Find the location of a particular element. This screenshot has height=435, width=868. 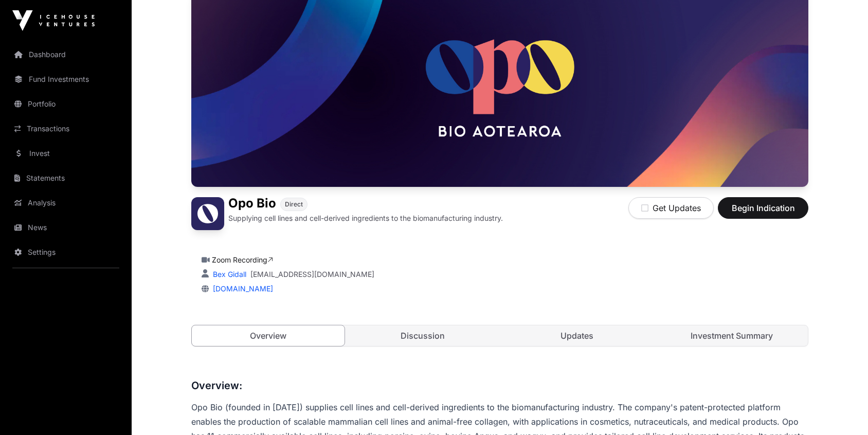

a: Investment Summary is located at coordinates (731, 336).